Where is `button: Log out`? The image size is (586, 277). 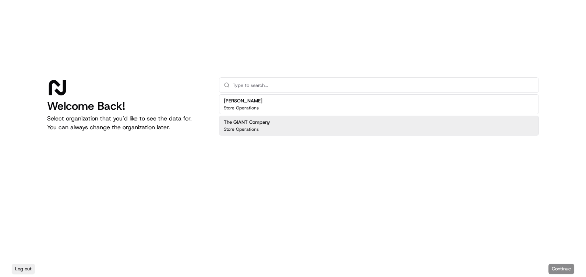
button: Log out is located at coordinates (23, 269).